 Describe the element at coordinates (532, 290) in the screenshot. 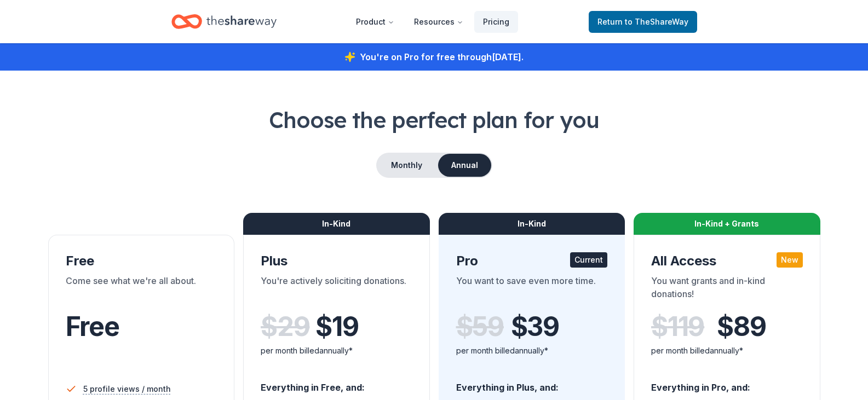

I see `div: You want to save even more time.` at that location.